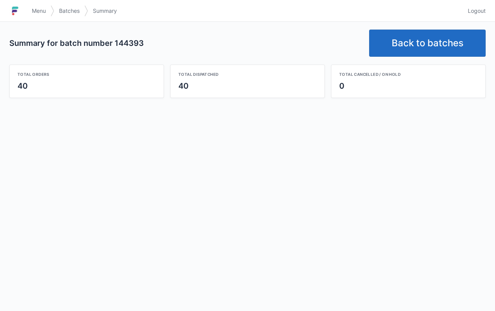 This screenshot has width=495, height=311. What do you see at coordinates (69, 11) in the screenshot?
I see `a: Batches` at bounding box center [69, 11].